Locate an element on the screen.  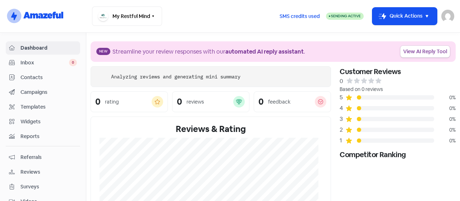
div: Based on 0 reviews is located at coordinates (397, 89).